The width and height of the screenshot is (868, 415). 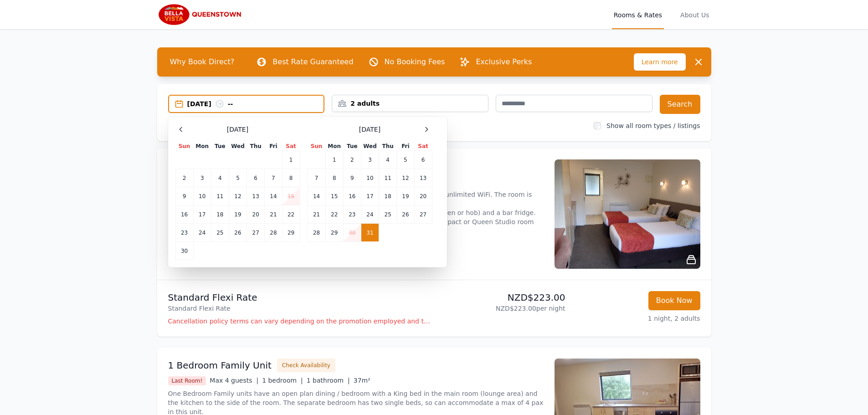 I want to click on p: NZD$223.00, so click(x=502, y=297).